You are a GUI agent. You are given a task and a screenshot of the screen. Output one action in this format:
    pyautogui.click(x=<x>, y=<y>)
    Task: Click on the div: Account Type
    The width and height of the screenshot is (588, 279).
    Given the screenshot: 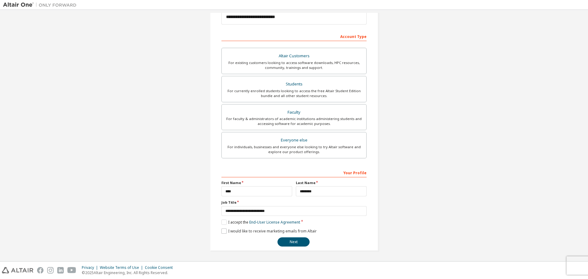 What is the action you would take?
    pyautogui.click(x=294, y=36)
    